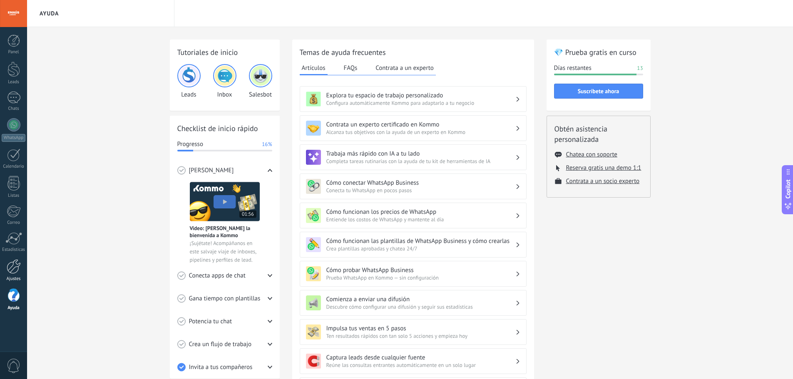 The width and height of the screenshot is (793, 379). I want to click on h3: Cómo probar WhatsApp Business, so click(421, 270).